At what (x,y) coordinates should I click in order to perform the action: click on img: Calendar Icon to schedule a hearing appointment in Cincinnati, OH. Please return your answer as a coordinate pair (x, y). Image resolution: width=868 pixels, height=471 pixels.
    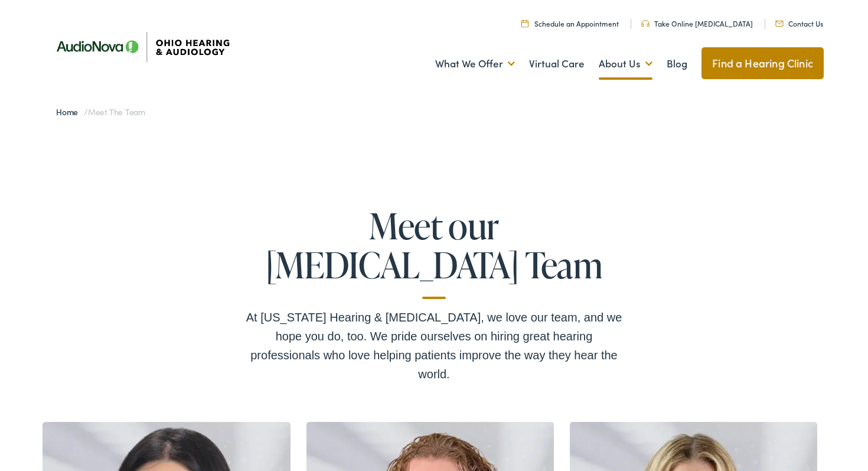
    Looking at the image, I should click on (525, 23).